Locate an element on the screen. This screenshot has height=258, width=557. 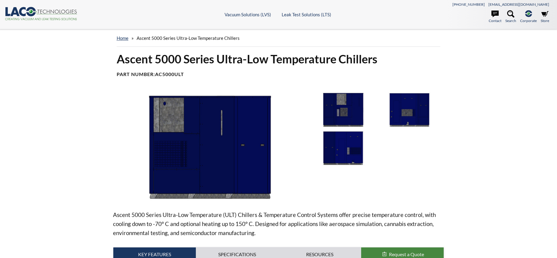
img: Ascent Chiller 5000 Series 3 is located at coordinates (409, 110).